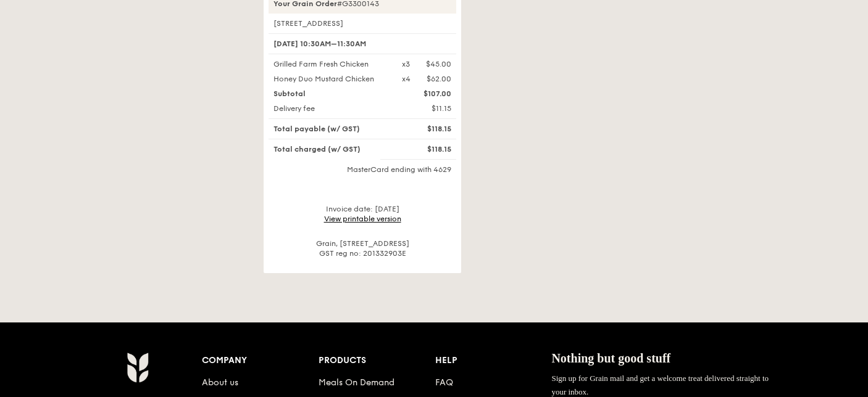 The height and width of the screenshot is (397, 868). I want to click on div: Delivery fee, so click(330, 108).